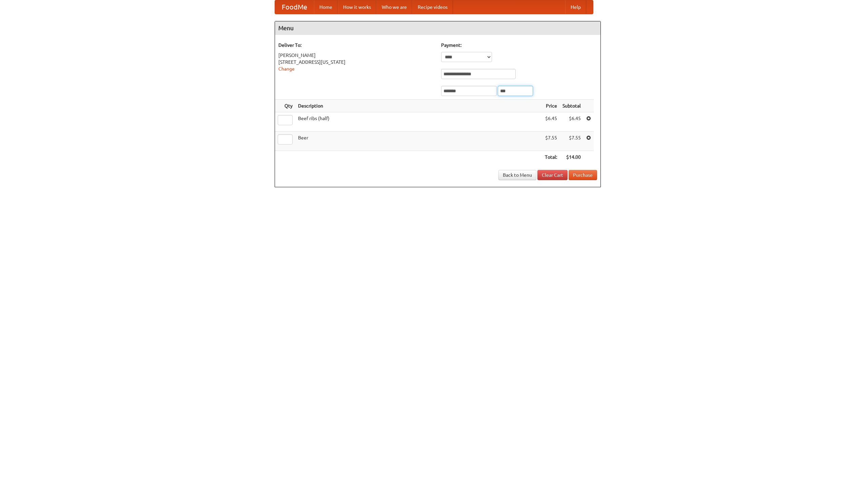 Image resolution: width=868 pixels, height=480 pixels. What do you see at coordinates (419, 141) in the screenshot?
I see `td: Beer` at bounding box center [419, 141].